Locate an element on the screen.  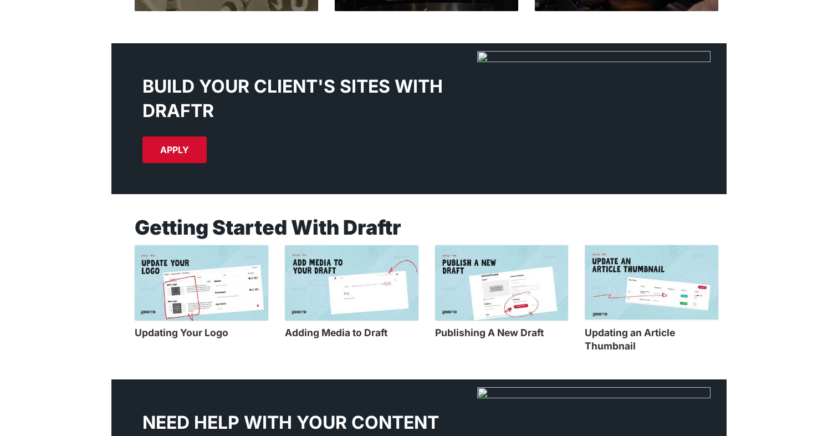
a: Updating an Article Thumbnail is located at coordinates (651, 338).